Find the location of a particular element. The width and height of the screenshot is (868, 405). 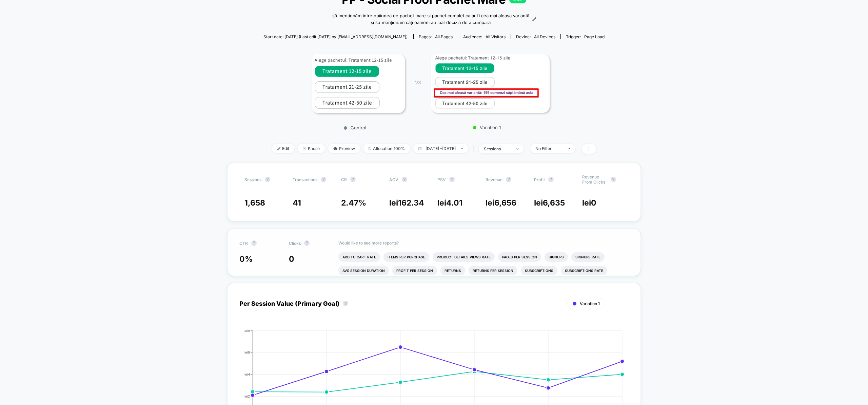

img: edit is located at coordinates (279, 149).